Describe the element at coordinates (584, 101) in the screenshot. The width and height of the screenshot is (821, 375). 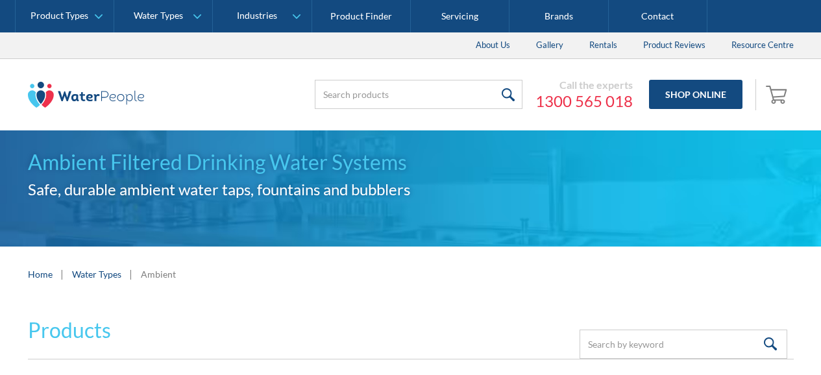
I see `a: 1300 565 018` at that location.